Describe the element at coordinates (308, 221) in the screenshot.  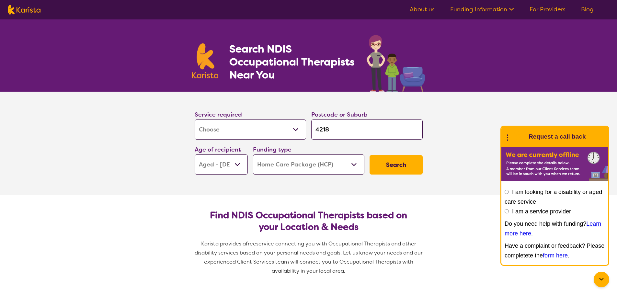
I see `h2: Find NDIS Occupational Therapists based on your Location & Needs` at that location.